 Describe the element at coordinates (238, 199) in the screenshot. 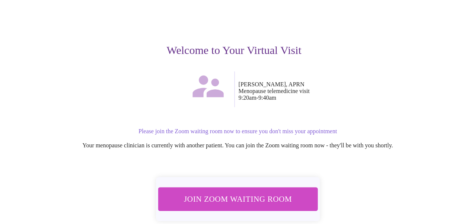

I see `button: Join Zoom Waiting Room` at that location.